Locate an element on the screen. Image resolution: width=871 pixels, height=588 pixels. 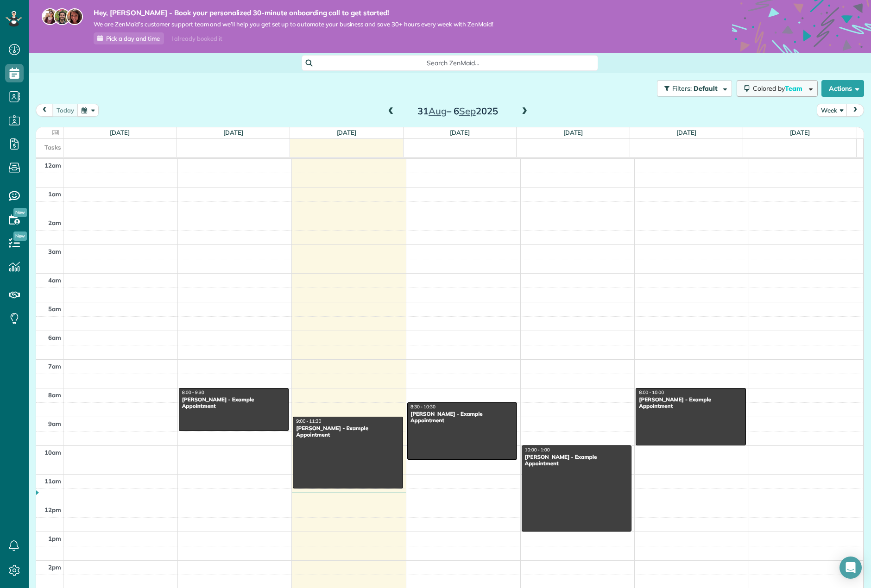
span: 8am is located at coordinates (55, 395).